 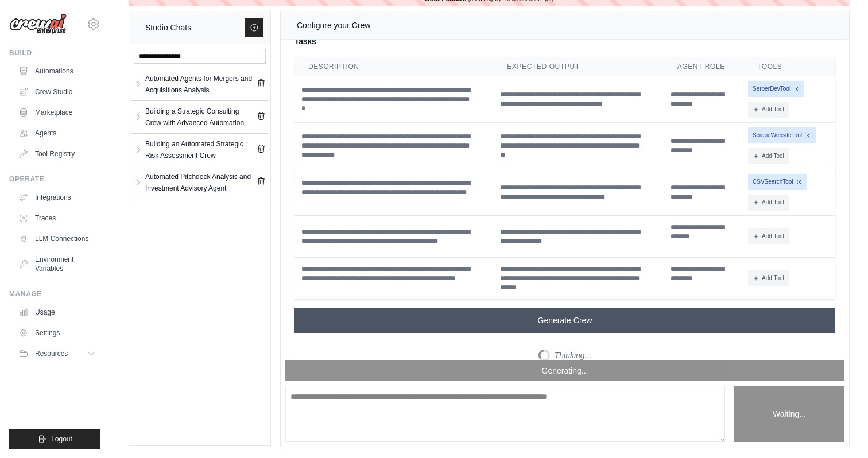 What do you see at coordinates (168, 28) in the screenshot?
I see `div: Studio Chats` at bounding box center [168, 28].